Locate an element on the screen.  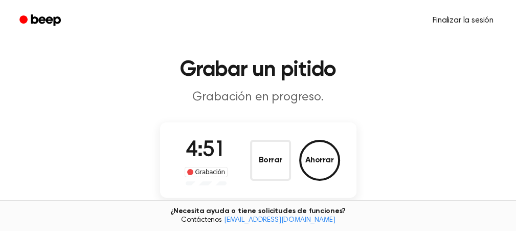
font: Ahorrar is located at coordinates (320, 160).